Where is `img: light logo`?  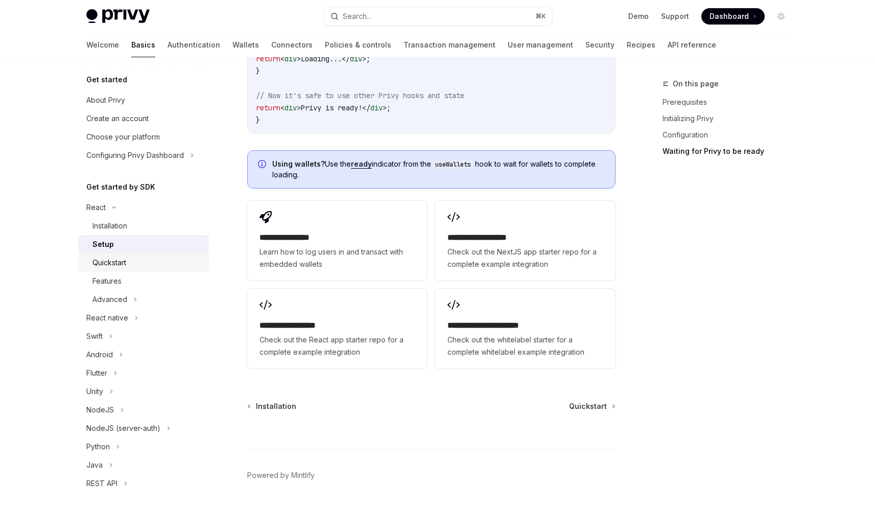
img: light logo is located at coordinates (118, 16).